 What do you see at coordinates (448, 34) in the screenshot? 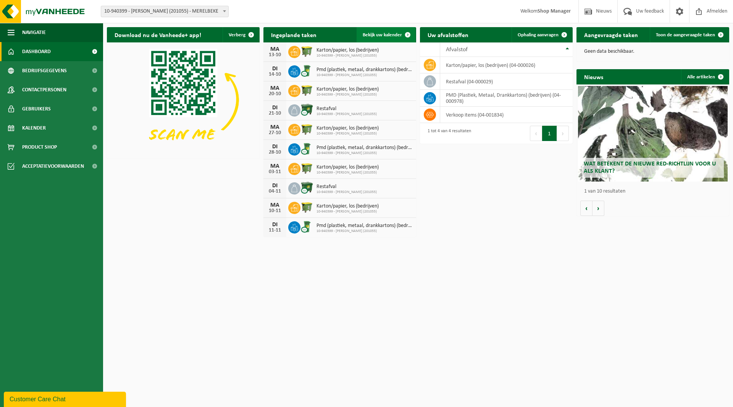
I see `h2: Uw afvalstoffen` at bounding box center [448, 34].